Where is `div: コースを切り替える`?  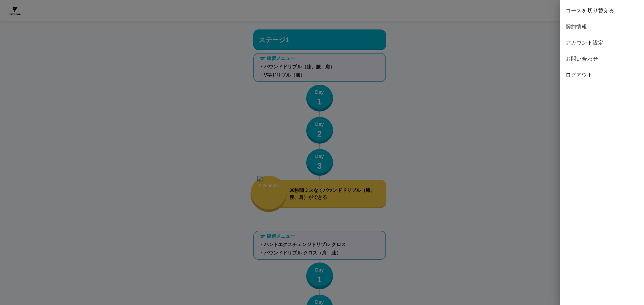
div: コースを切り替える is located at coordinates (602, 11).